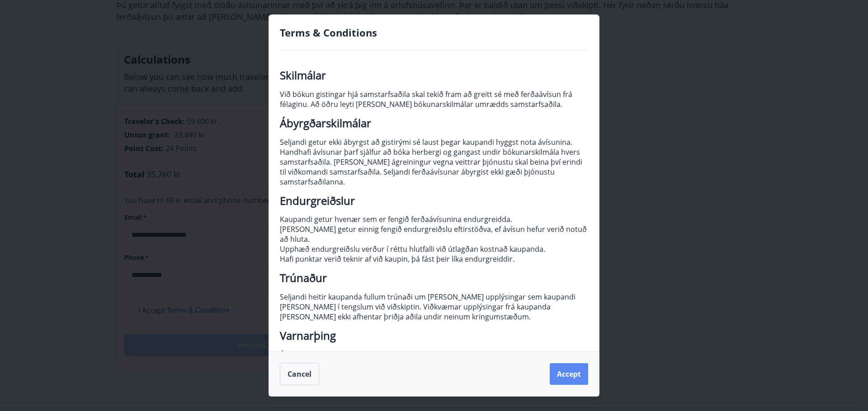 The height and width of the screenshot is (411, 868). Describe the element at coordinates (569, 375) in the screenshot. I see `button: Accept` at that location.